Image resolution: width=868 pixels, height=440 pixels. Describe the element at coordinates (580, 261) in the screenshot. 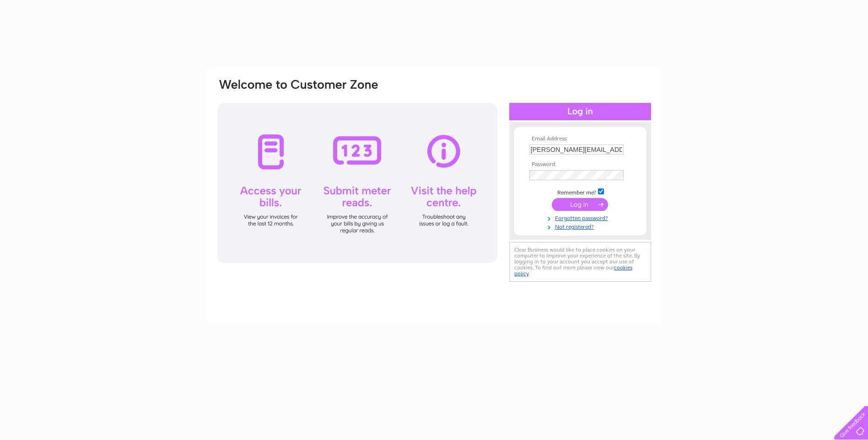

I see `div: Clear Business would like to place cookies on your computer to improve your experience of the sit...` at that location.